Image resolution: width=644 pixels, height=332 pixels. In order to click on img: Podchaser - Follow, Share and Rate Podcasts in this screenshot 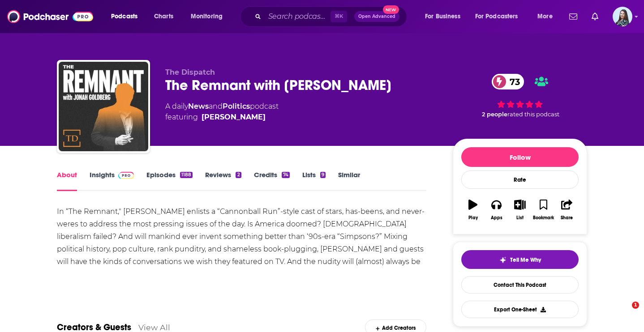, I will do `click(50, 17)`.